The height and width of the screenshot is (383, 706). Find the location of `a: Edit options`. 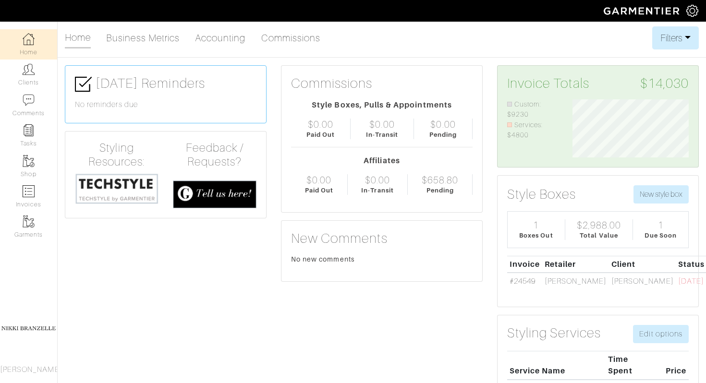

a: Edit options is located at coordinates (661, 334).